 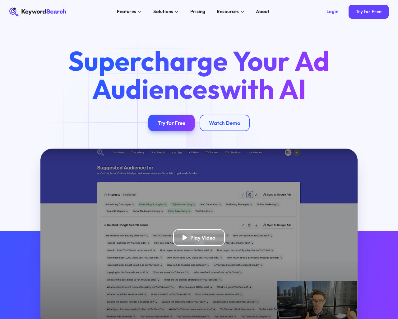 I want to click on div: Resources, so click(x=228, y=12).